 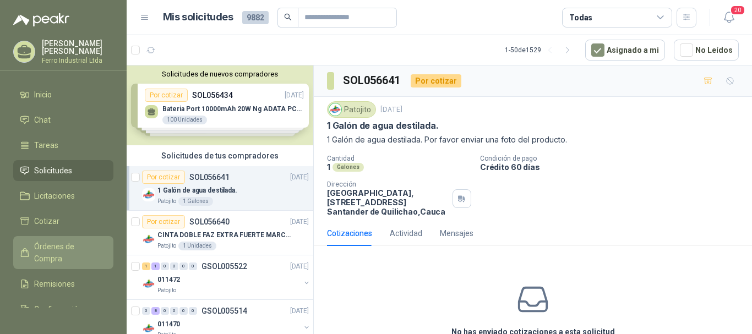 What do you see at coordinates (169, 280) in the screenshot?
I see `p: 011472` at bounding box center [169, 280].